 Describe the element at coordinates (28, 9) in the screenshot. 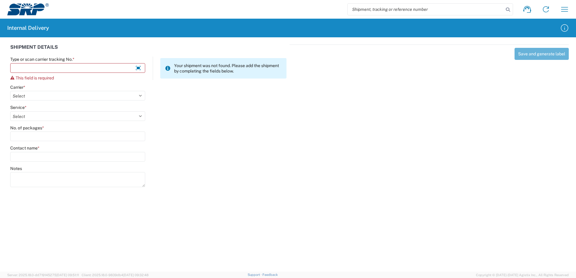

I see `img: srp` at that location.